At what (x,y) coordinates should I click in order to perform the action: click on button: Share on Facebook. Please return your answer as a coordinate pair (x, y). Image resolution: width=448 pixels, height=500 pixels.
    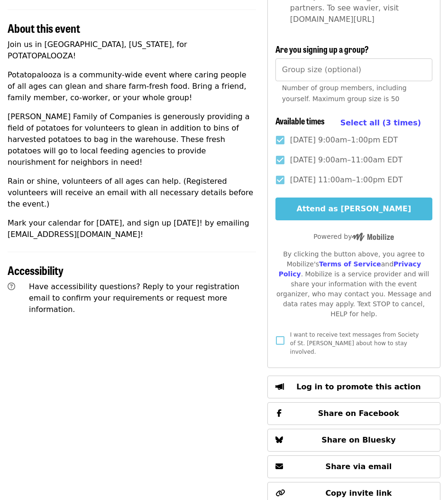
    Looking at the image, I should click on (354, 414).